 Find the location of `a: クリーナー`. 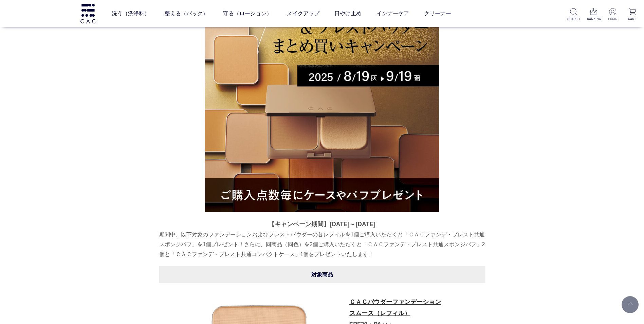

a: クリーナー is located at coordinates (438, 14).